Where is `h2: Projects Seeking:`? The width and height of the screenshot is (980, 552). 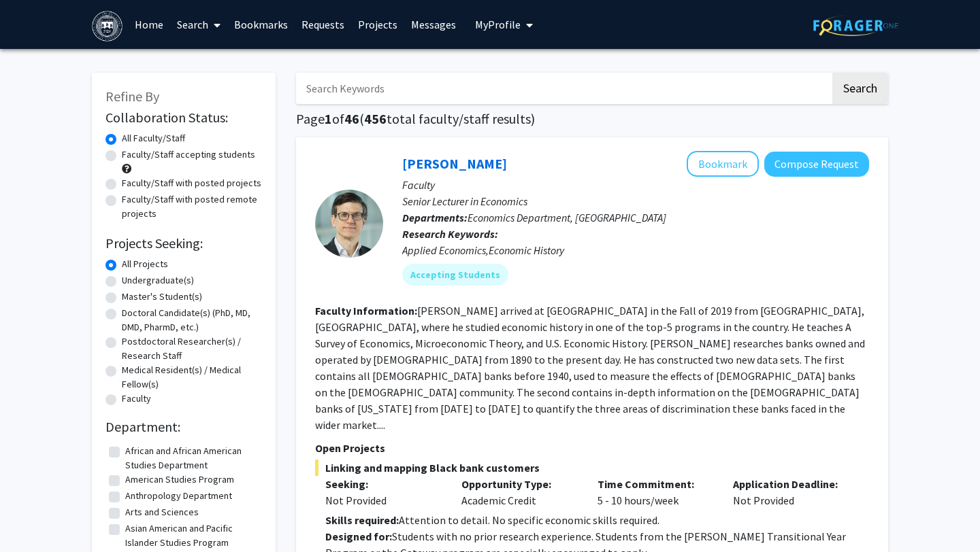
h2: Projects Seeking: is located at coordinates (184, 243).